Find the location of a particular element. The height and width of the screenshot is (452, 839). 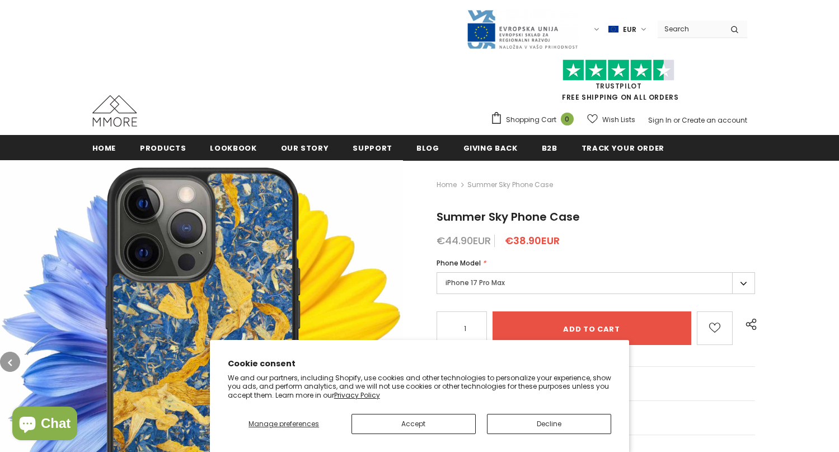

span: Products is located at coordinates (163, 148).